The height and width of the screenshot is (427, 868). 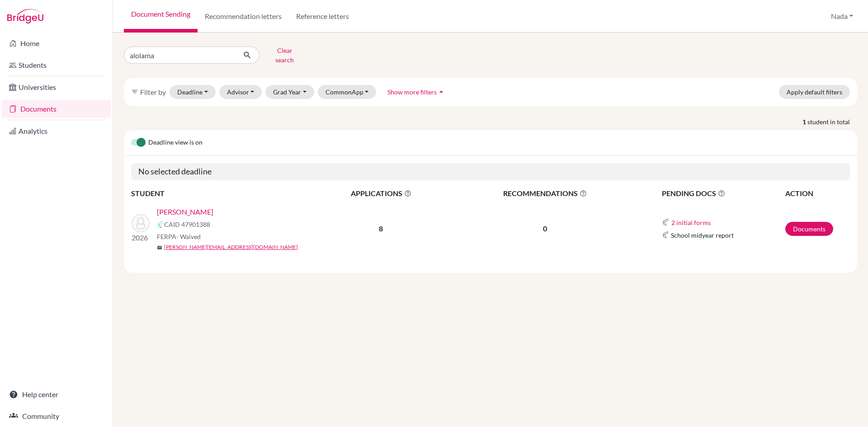 What do you see at coordinates (56, 43) in the screenshot?
I see `a: Home` at bounding box center [56, 43].